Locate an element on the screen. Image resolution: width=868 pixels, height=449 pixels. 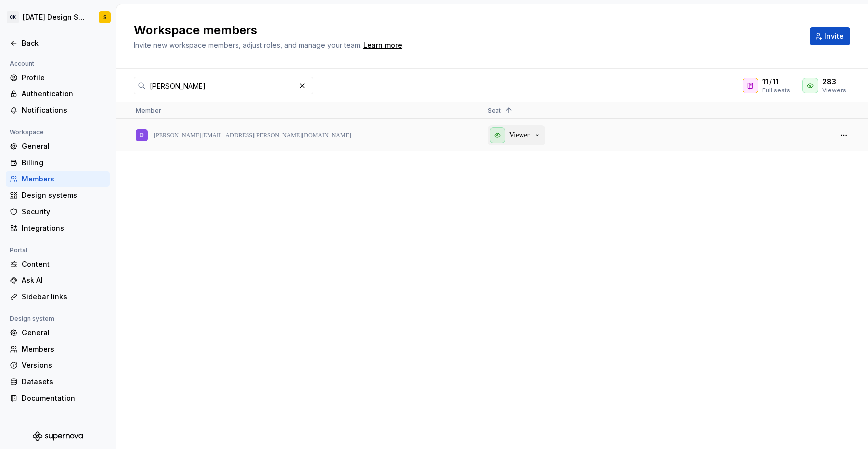
div: D is located at coordinates (141, 135).